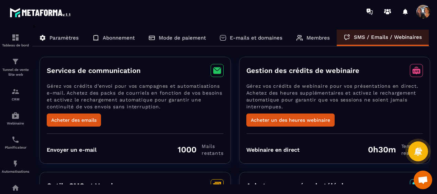 The image size is (437, 194). Describe the element at coordinates (412, 146) in the screenshot. I see `span: Temps` at that location.